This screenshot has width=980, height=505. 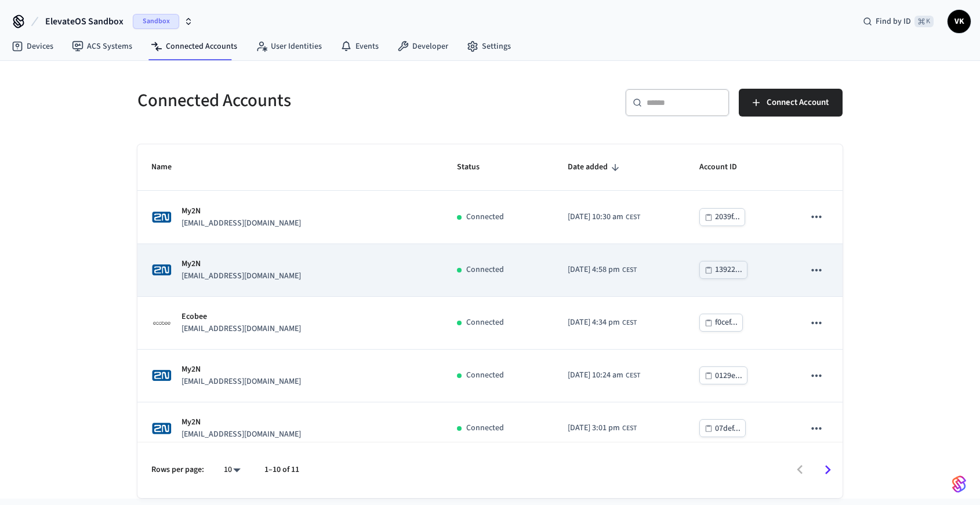 I want to click on span: ElevateOS Sandbox, so click(x=84, y=21).